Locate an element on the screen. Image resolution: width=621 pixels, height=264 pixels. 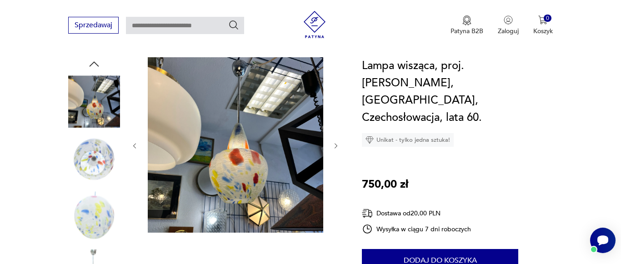
div: Unikat - tylko jedna sztuka! is located at coordinates (408, 140).